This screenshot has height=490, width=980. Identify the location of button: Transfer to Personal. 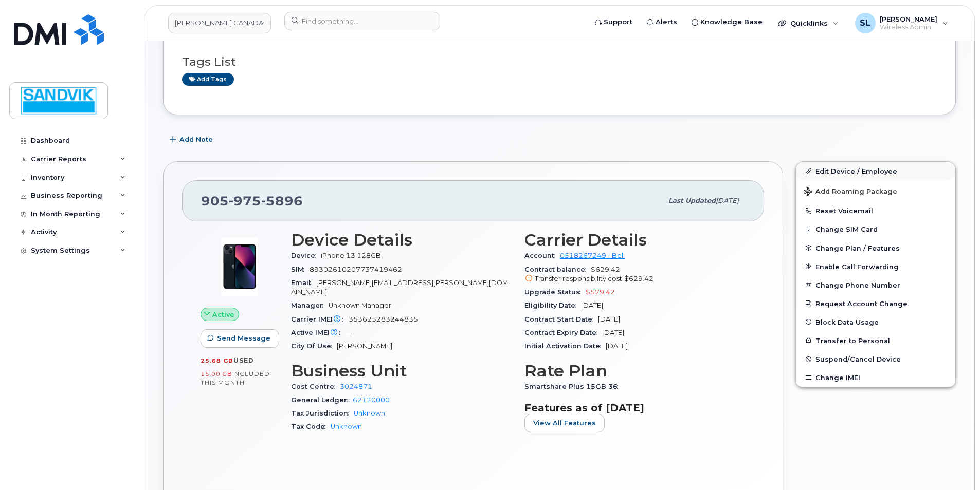
(876, 341).